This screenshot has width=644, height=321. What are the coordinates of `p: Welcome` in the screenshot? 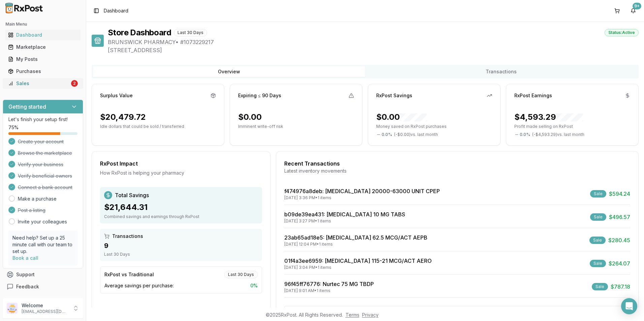 It's located at (44, 305).